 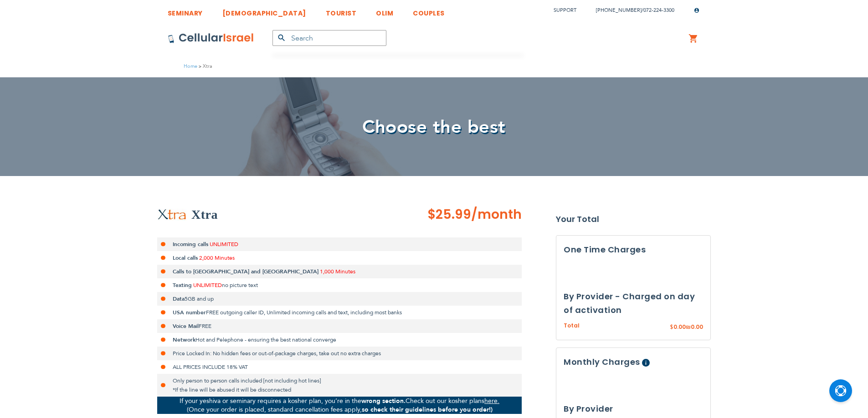 What do you see at coordinates (179, 299) in the screenshot?
I see `strong: Data` at bounding box center [179, 299].